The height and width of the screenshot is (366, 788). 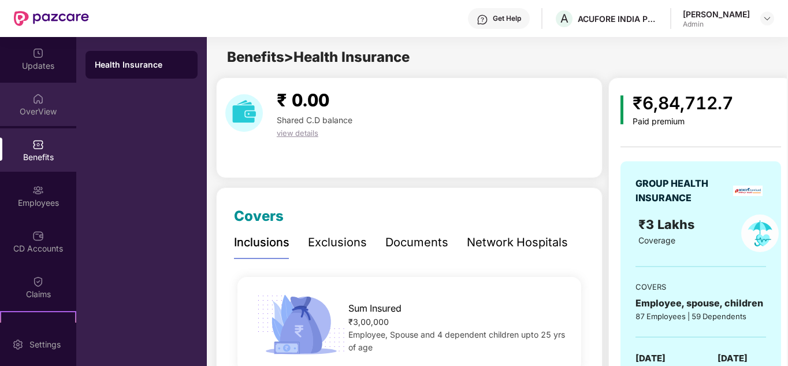 What do you see at coordinates (38, 236) in the screenshot?
I see `img: svg+xml;base64,PHN2ZyBpZD0iQ0RfQWNjb3VudHMiIGRhdGEtbmFtZT0iQ0QgQWNjb3VudHMiIHhtbG5zPSJodHRwOi8vd3...` at bounding box center [38, 236].